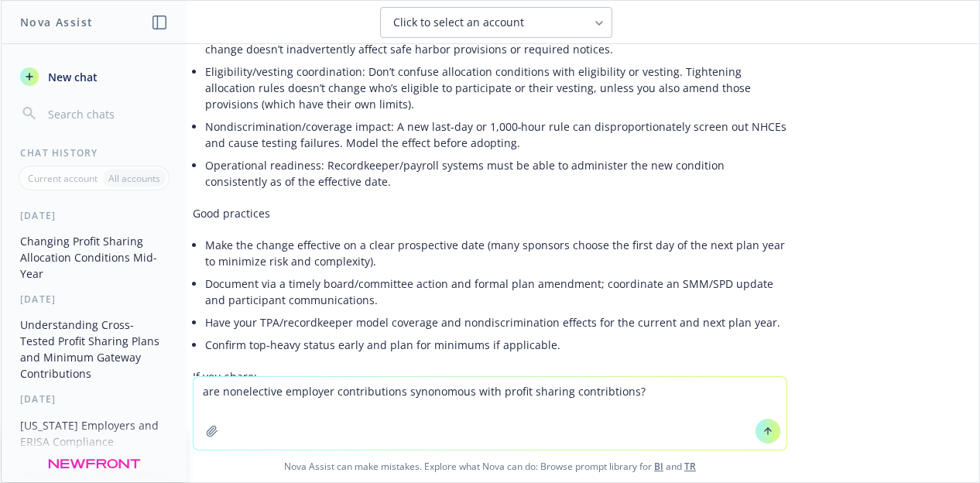  I want to click on li: Operational readiness: Recordkeeper/payroll systems must be able to administer the new condition ..., so click(497, 173).